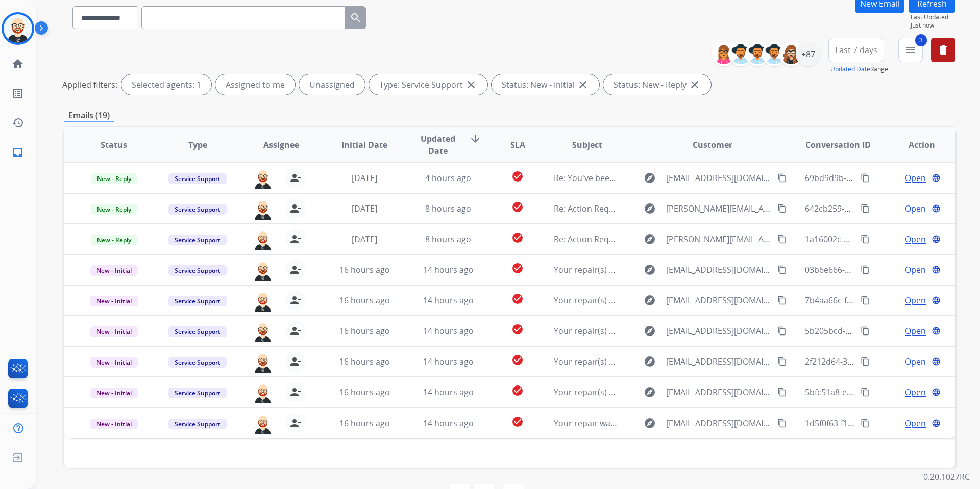 The width and height of the screenshot is (980, 489). What do you see at coordinates (859, 69) in the screenshot?
I see `span: Range` at bounding box center [859, 69].